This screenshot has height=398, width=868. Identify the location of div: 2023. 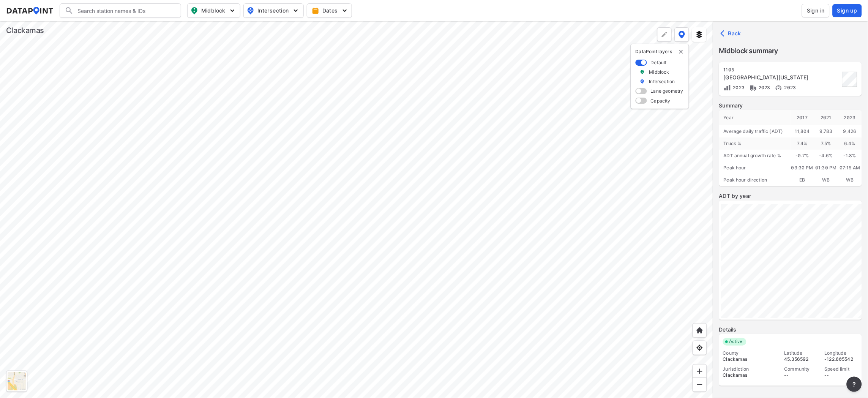
(849, 118).